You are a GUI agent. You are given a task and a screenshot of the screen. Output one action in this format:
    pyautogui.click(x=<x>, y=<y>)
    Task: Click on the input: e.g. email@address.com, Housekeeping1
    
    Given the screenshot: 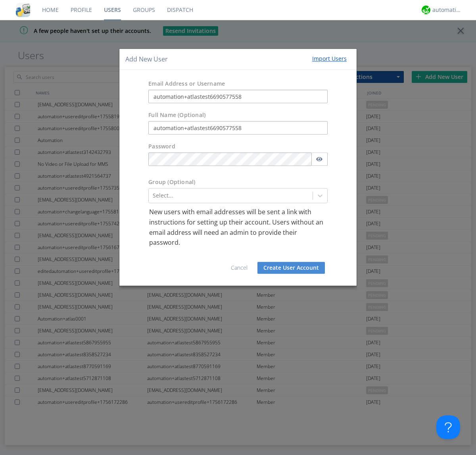 What is the action you would take?
    pyautogui.click(x=238, y=97)
    